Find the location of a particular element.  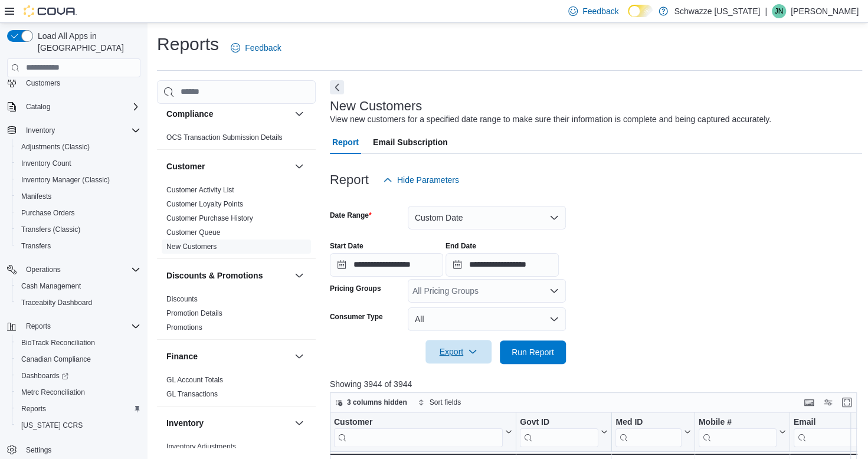

h1: Reports is located at coordinates (188, 44).